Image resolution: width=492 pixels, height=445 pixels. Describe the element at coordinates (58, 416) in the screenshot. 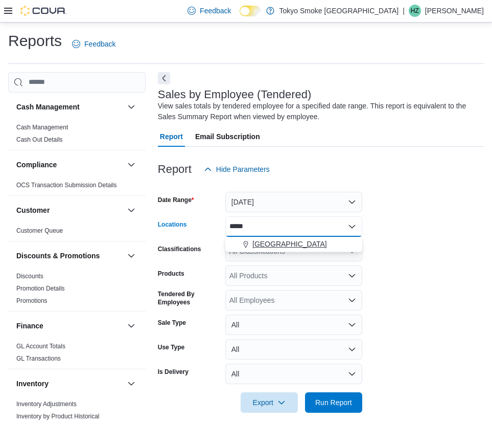

I see `a: Inventory by Product Historical` at that location.